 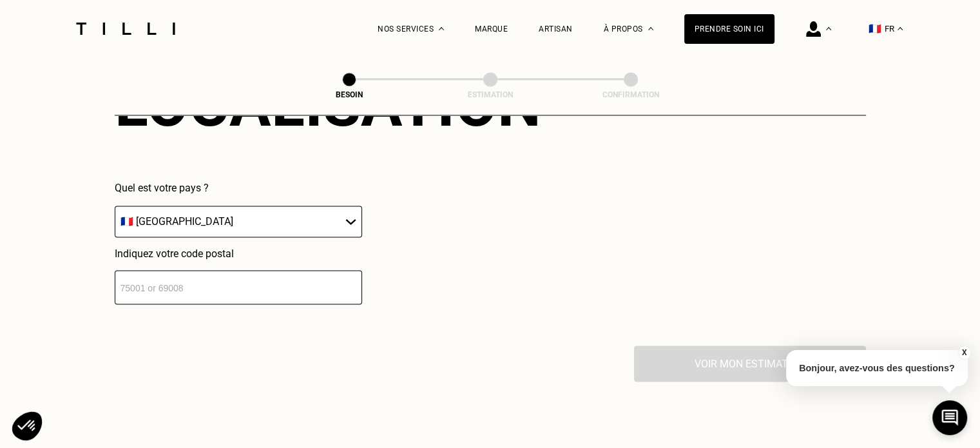 I want to click on a: Prendre soin ici, so click(x=729, y=29).